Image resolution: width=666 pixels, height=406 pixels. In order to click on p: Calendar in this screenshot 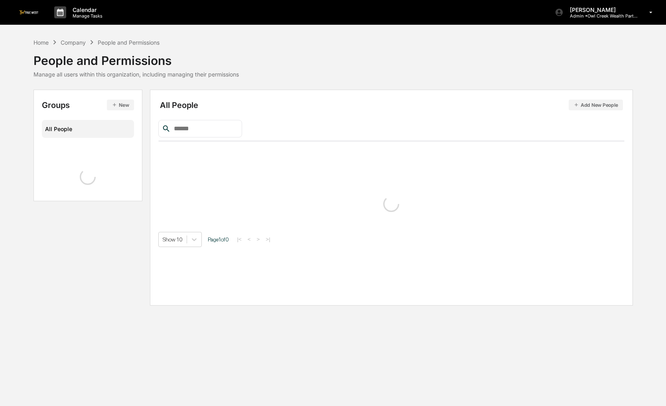, I will do `click(86, 10)`.